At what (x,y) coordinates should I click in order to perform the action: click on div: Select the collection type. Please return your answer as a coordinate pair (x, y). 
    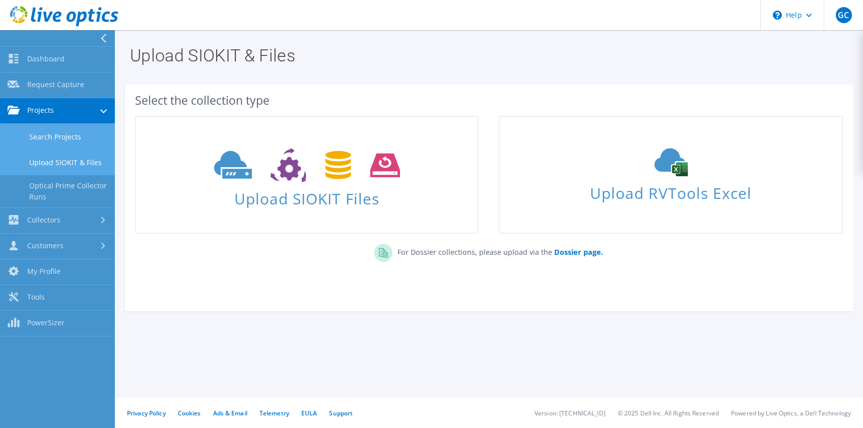
    Looking at the image, I should click on (489, 100).